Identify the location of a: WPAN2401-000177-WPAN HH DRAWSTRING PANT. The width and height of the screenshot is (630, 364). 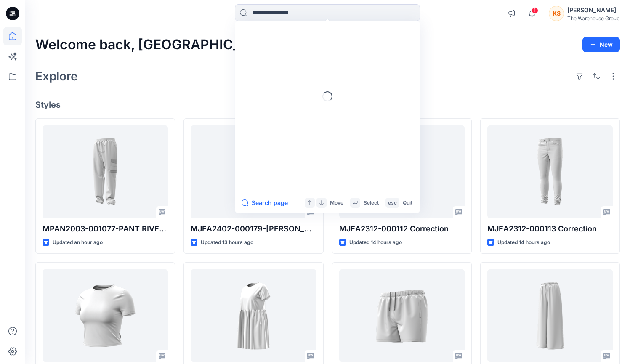
(550, 315).